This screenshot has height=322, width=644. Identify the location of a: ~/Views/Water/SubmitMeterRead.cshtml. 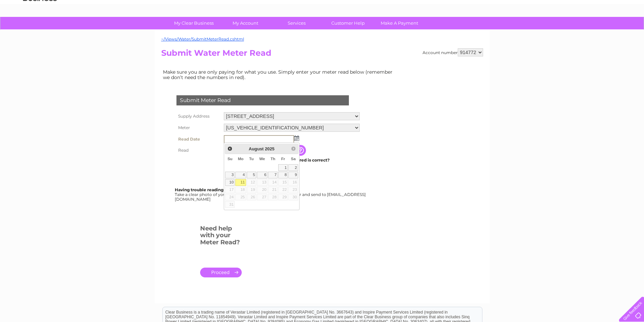
(202, 39).